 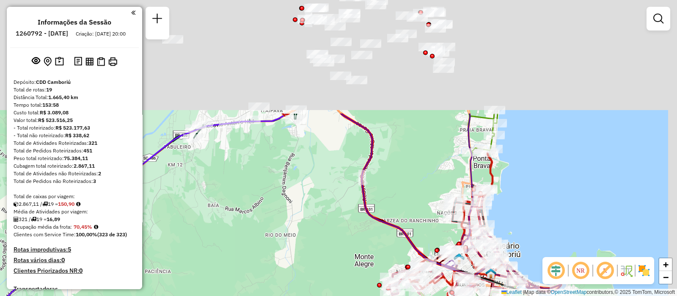 I want to click on strong: 150,90, so click(x=66, y=204).